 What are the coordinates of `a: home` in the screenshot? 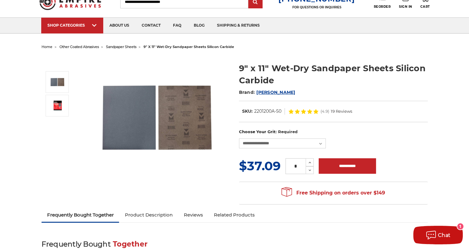 It's located at (47, 47).